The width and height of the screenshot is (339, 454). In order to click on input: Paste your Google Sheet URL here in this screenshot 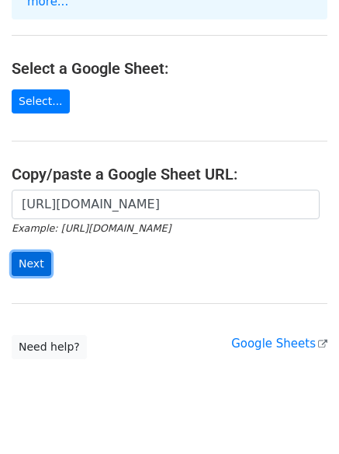, I will do `click(165, 204)`.